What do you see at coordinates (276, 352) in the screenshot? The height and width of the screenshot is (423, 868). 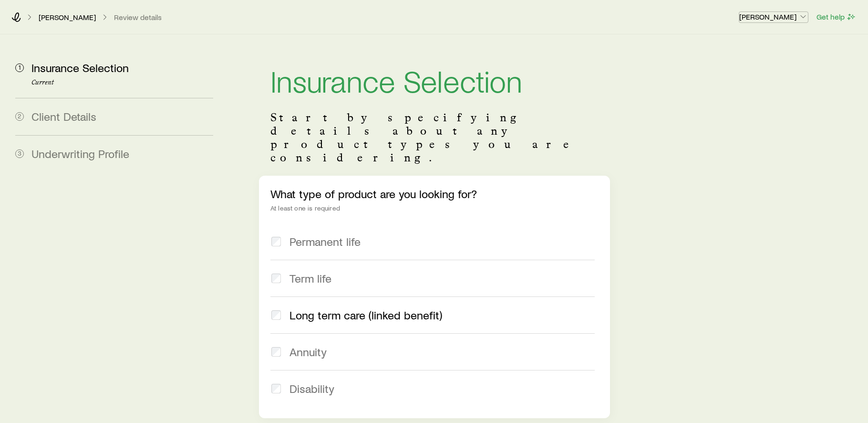 I see `input: Annuity` at bounding box center [276, 352].